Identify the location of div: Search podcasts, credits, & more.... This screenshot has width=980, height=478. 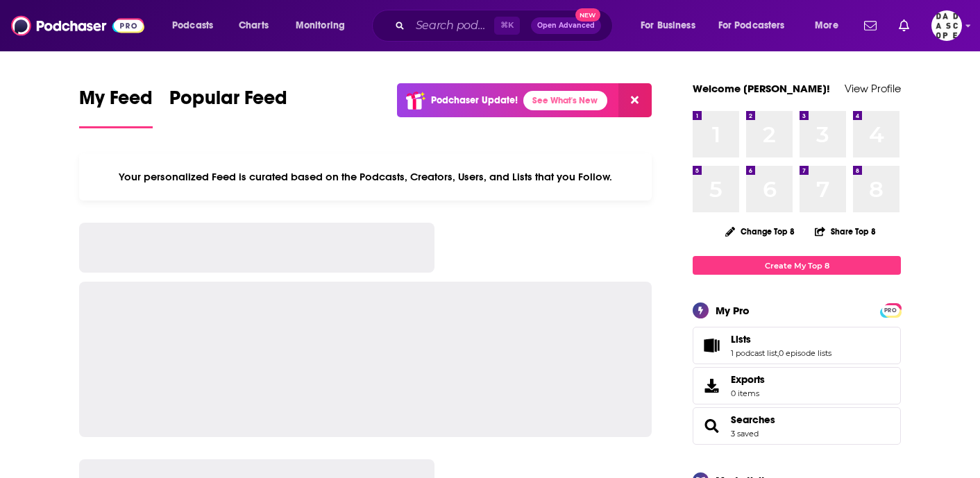
(505, 26).